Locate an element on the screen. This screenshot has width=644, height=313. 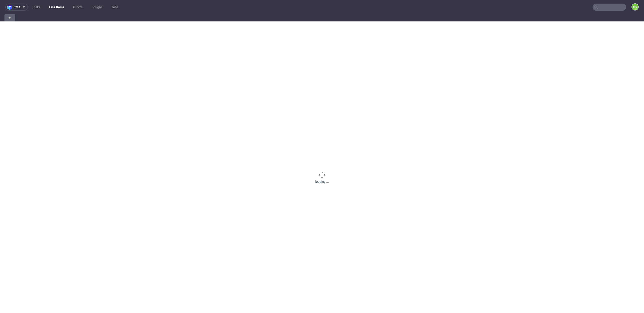
div: loading ... is located at coordinates (322, 182).